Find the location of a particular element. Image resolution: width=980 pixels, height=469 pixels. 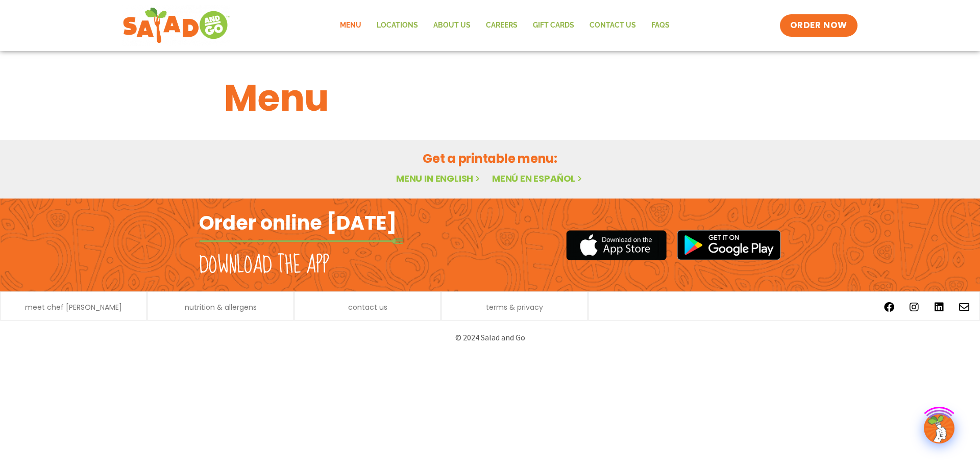

span: ORDER NOW is located at coordinates (819, 25).